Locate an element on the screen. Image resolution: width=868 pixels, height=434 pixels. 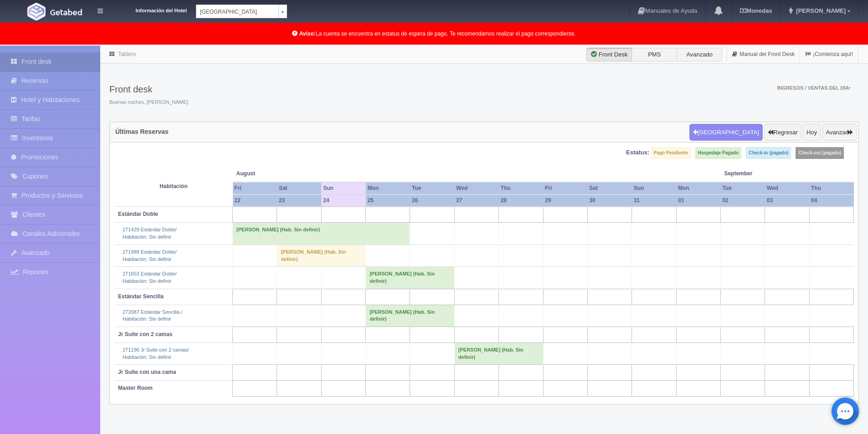
label: Estatus: is located at coordinates (637, 152).